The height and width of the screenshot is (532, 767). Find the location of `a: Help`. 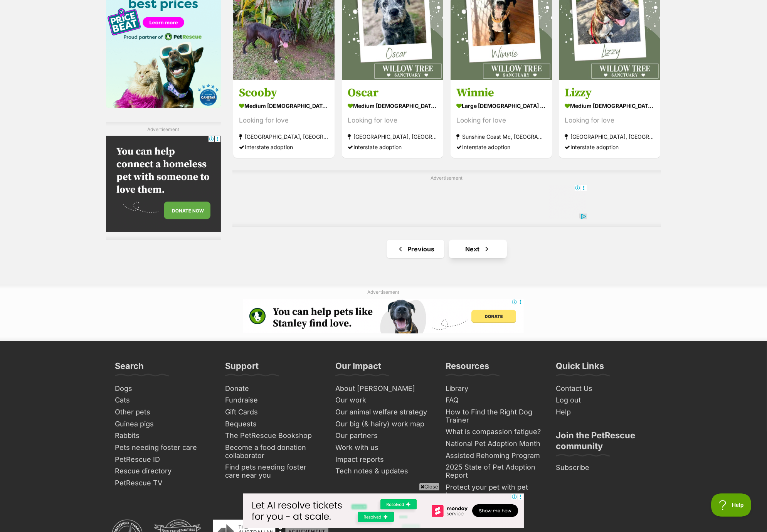

a: Help is located at coordinates (604, 412).